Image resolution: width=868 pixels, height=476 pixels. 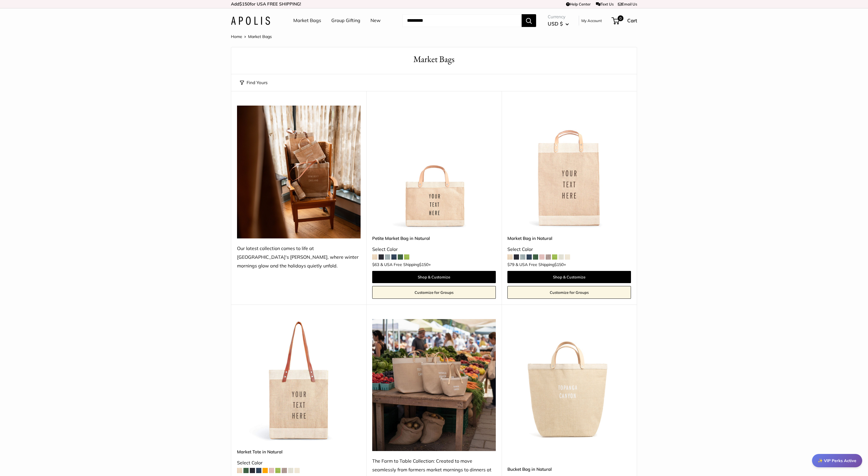 What do you see at coordinates (299, 452) in the screenshot?
I see `a: Market Tote in Natural` at bounding box center [299, 452].